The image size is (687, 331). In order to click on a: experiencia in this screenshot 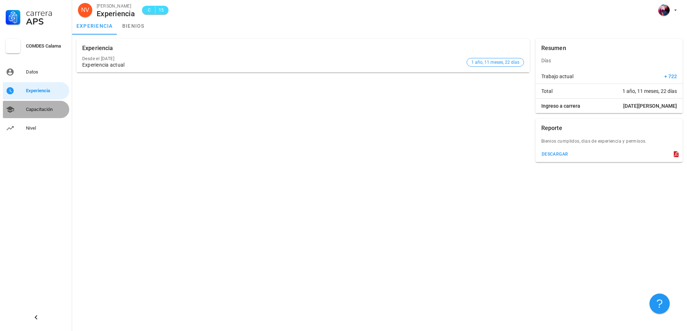, I will do `click(94, 26)`.